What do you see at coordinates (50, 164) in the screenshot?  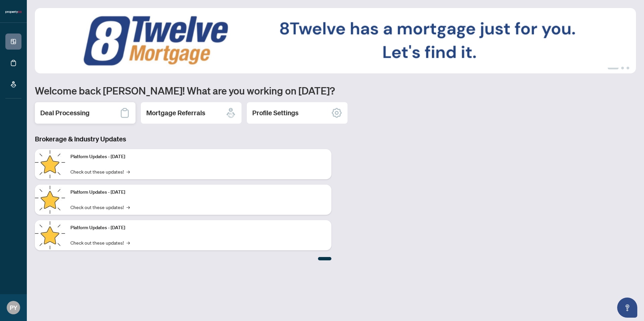 I see `img: Platform Updates - July 21, 2025` at bounding box center [50, 164].